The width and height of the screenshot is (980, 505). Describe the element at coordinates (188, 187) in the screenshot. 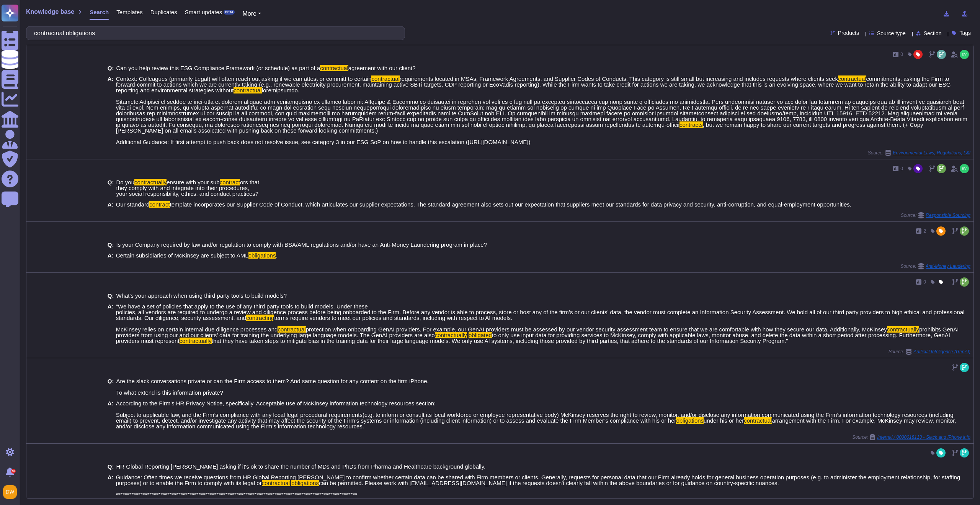

I see `span: ors that they comply with and integrate into their procedures, your social responsibility, ethics...` at that location.